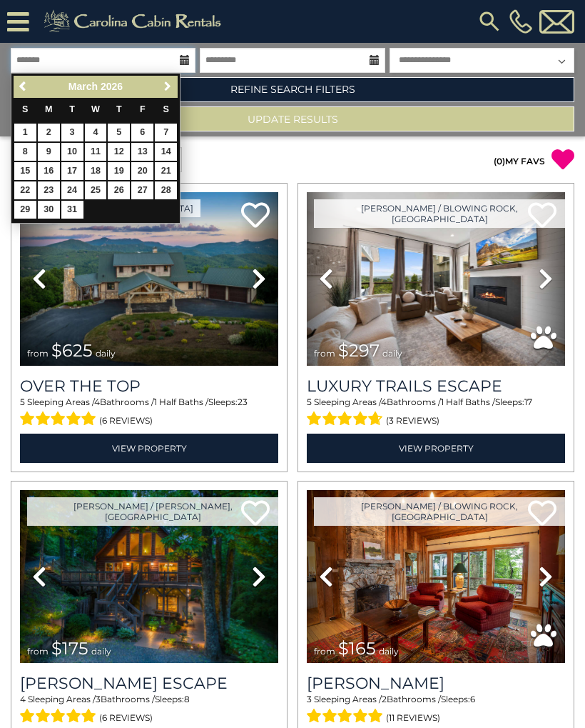  Describe the element at coordinates (72, 109) in the screenshot. I see `span: Tuesday` at that location.